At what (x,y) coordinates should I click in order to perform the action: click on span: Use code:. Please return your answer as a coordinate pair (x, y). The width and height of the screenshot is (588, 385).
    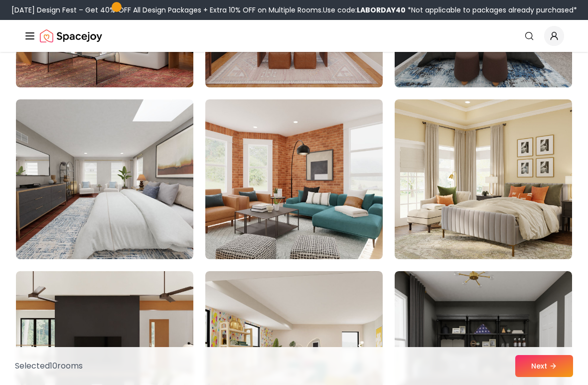
    Looking at the image, I should click on (364, 10).